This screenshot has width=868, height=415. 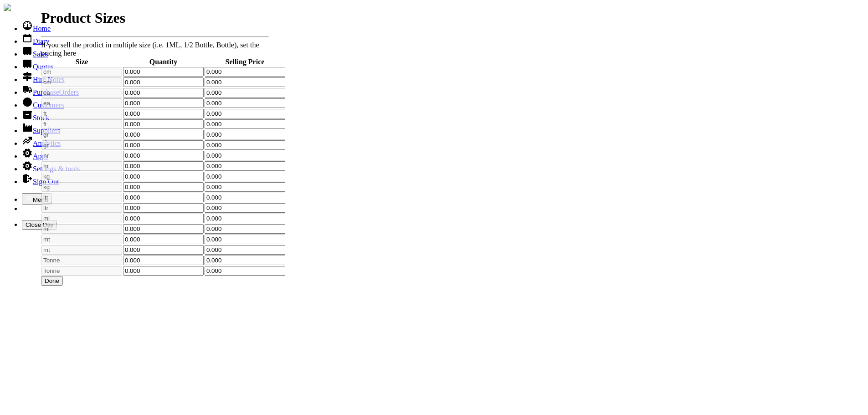 I want to click on th: Quantity, so click(x=163, y=62).